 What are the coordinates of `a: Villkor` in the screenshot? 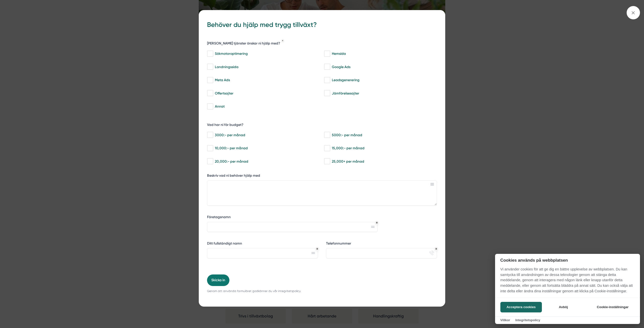 It's located at (506, 321).